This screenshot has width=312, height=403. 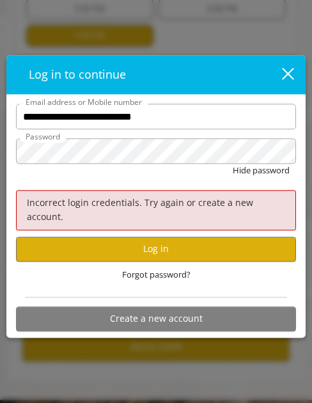 I want to click on label: Email address or Mobile number, so click(x=84, y=102).